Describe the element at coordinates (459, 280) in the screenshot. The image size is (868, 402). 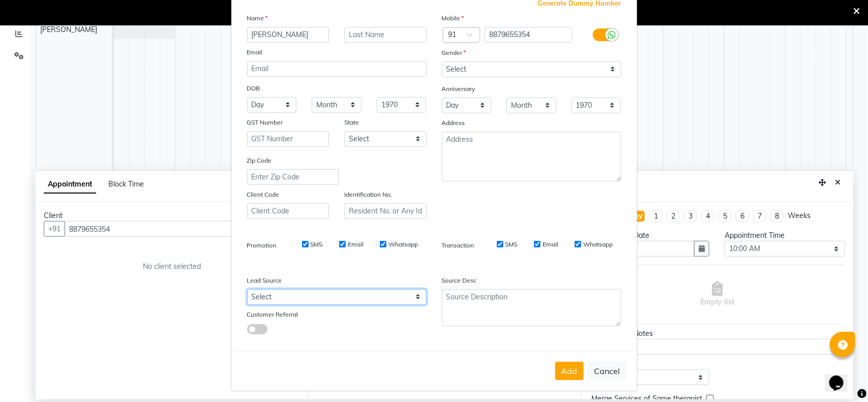
I see `label: Source Desc` at that location.